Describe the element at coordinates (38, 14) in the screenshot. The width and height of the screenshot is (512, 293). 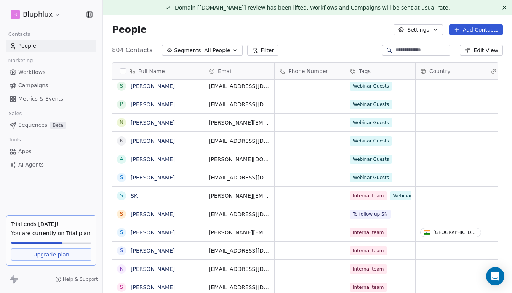
I see `span: Bluphlux` at that location.